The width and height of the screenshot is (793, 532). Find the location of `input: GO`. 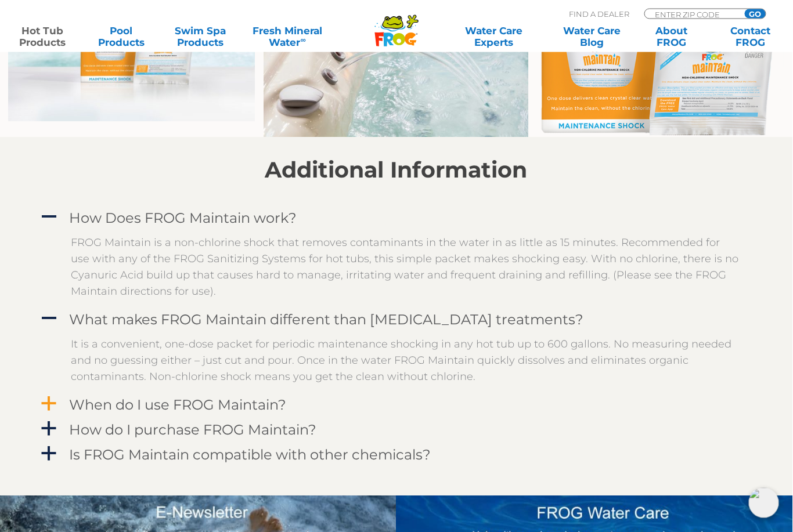

input: GO is located at coordinates (755, 14).